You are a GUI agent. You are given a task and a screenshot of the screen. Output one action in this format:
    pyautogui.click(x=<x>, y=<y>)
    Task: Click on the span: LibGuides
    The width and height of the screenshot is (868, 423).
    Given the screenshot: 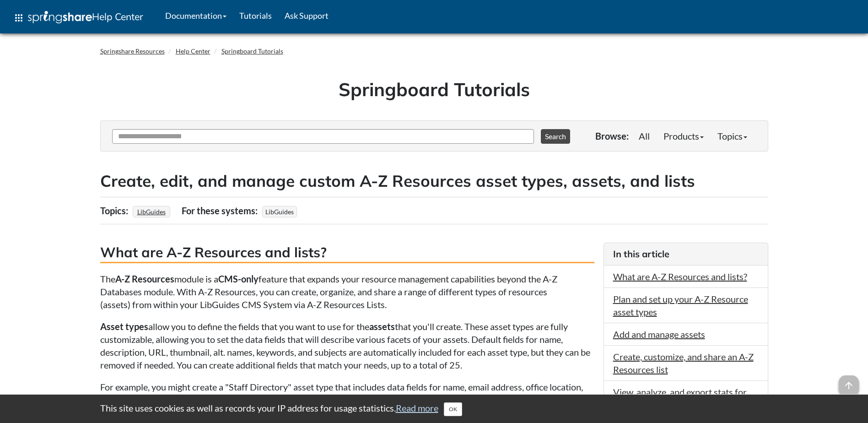 What is the action you would take?
    pyautogui.click(x=279, y=212)
    